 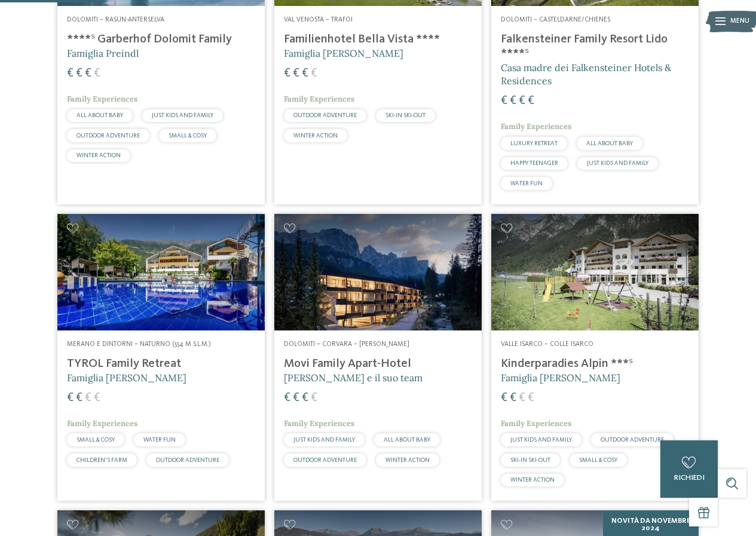 What do you see at coordinates (555, 20) in the screenshot?
I see `span: Dolomiti – Casteldarne/Chienes` at bounding box center [555, 20].